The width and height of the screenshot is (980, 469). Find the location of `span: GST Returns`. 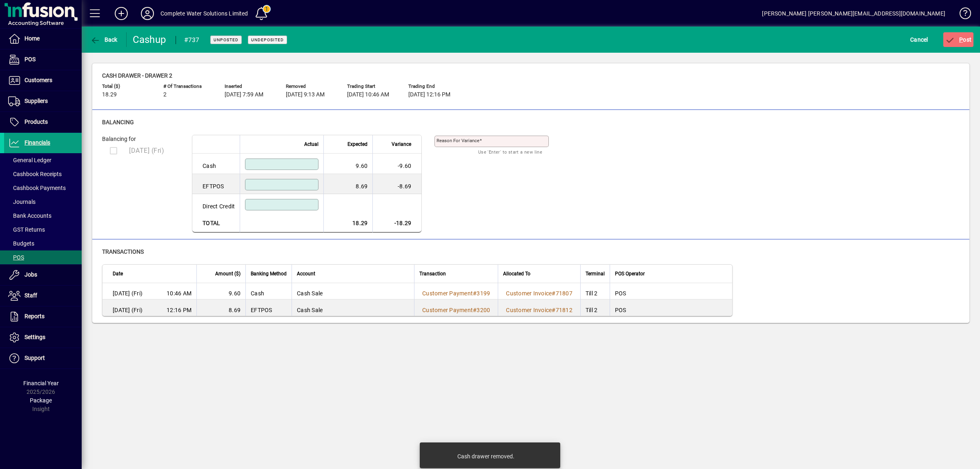

span: GST Returns is located at coordinates (27, 230).